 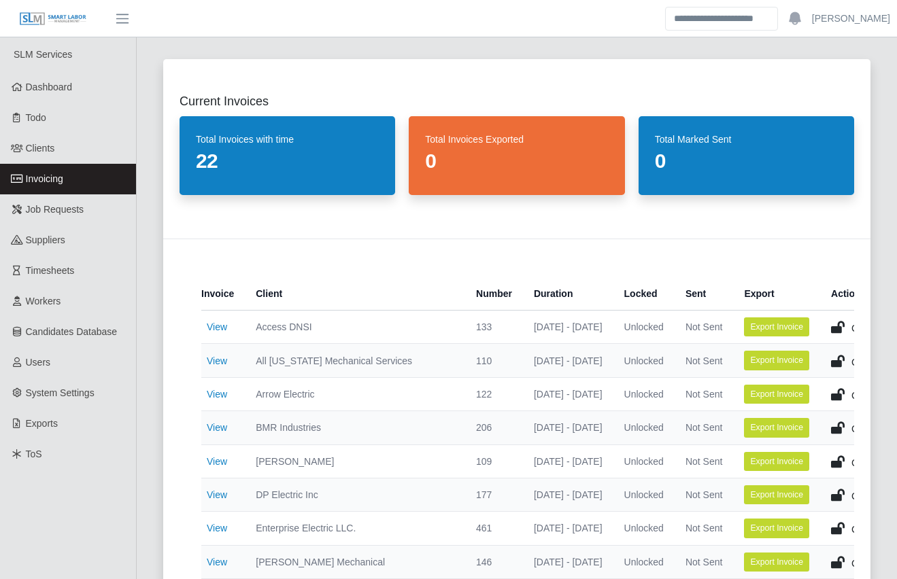 I want to click on span: Suppliers, so click(x=46, y=240).